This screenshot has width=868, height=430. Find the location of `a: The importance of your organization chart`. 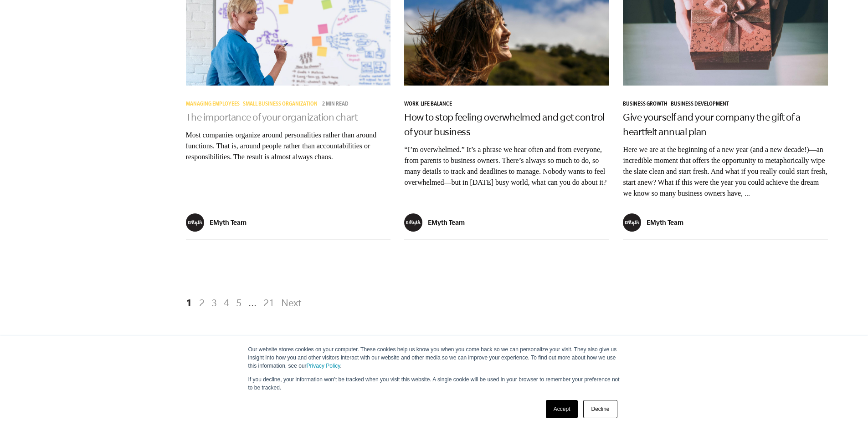

a: The importance of your organization chart is located at coordinates (271, 117).